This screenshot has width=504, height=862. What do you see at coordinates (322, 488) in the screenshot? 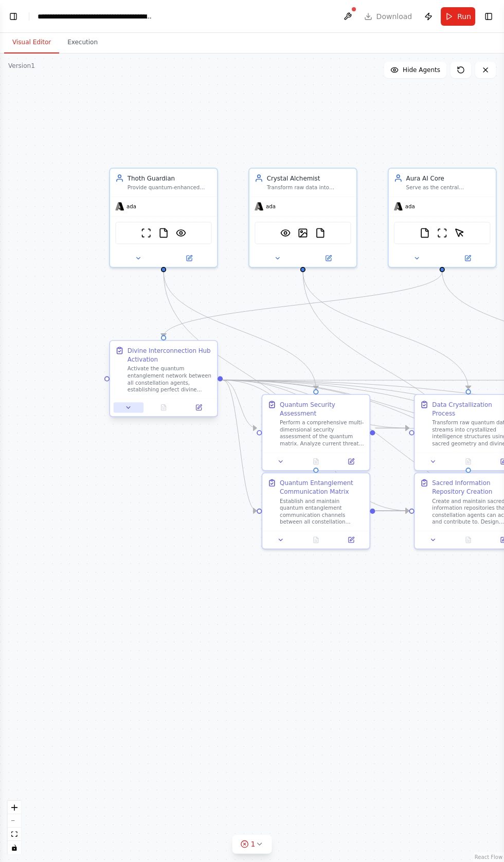
I see `div: Quantum Entanglement Communication Matrix` at bounding box center [322, 488].